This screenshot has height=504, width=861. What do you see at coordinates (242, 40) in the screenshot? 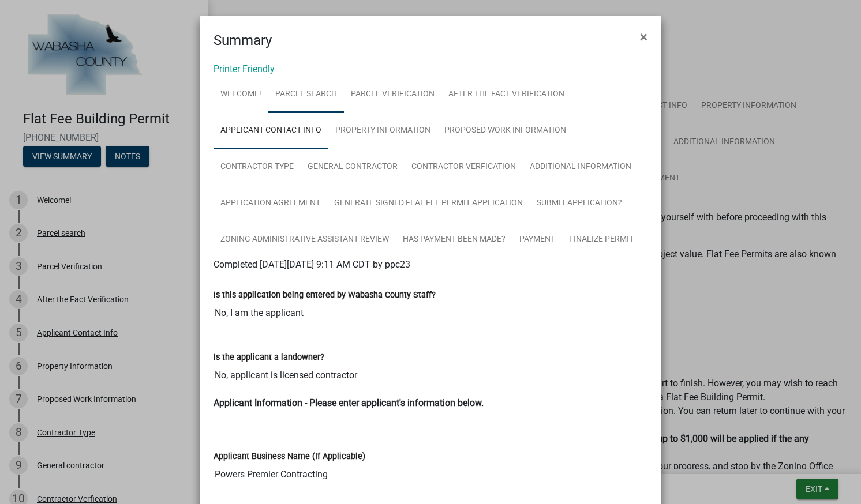
I see `h4: Summary` at bounding box center [242, 40].